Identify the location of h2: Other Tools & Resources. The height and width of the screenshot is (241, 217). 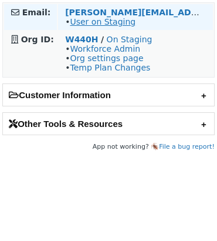
(109, 123).